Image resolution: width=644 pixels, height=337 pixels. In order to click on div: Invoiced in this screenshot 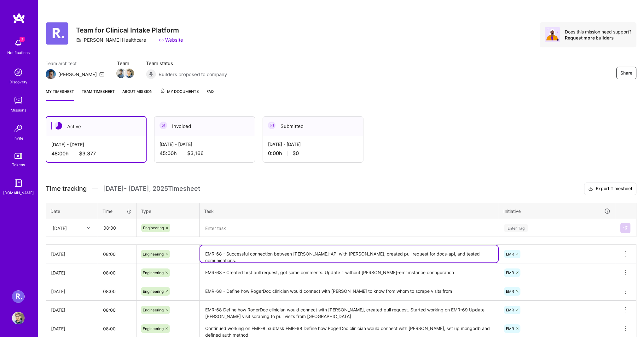, I will do `click(204, 126)`.